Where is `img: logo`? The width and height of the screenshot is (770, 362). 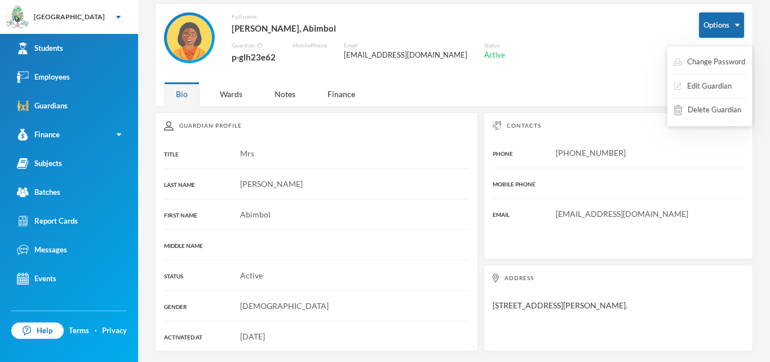
img: logo is located at coordinates (17, 17).